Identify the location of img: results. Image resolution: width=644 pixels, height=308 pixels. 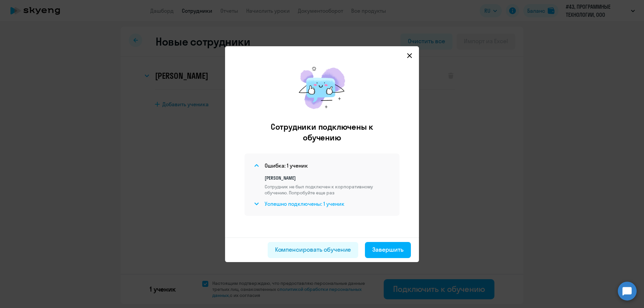
(322, 88).